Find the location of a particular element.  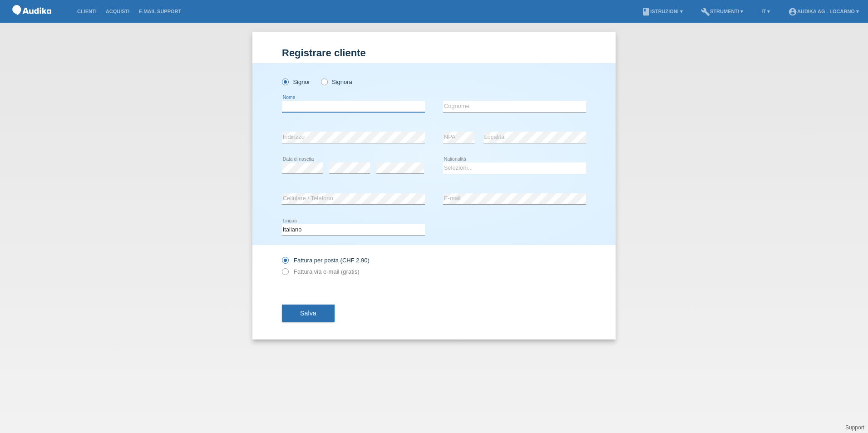

a: bookIstruzioni ▾ is located at coordinates (662, 12).